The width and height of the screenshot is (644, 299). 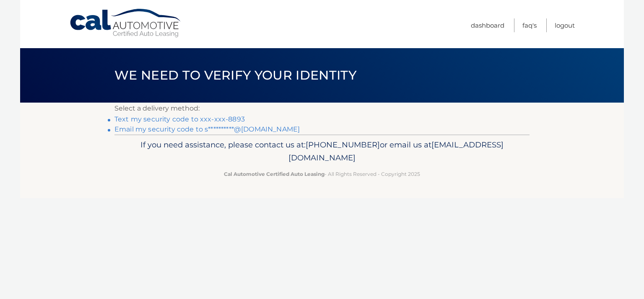 What do you see at coordinates (488, 26) in the screenshot?
I see `a: Dashboard` at bounding box center [488, 26].